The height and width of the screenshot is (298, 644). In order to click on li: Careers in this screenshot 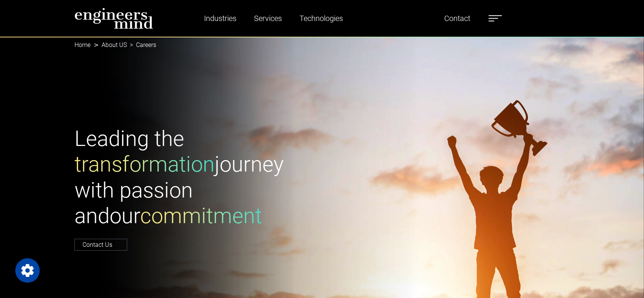, I will do `click(141, 45)`.